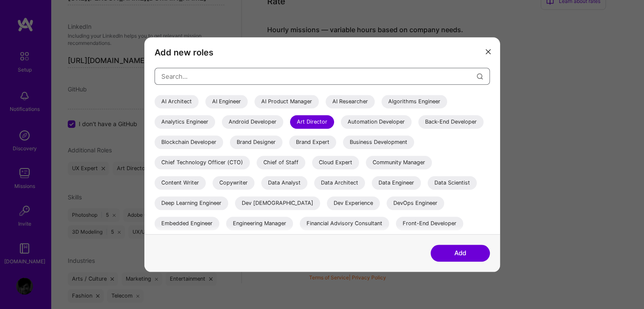 This screenshot has height=309, width=644. I want to click on div: DevOps Engineer, so click(415, 203).